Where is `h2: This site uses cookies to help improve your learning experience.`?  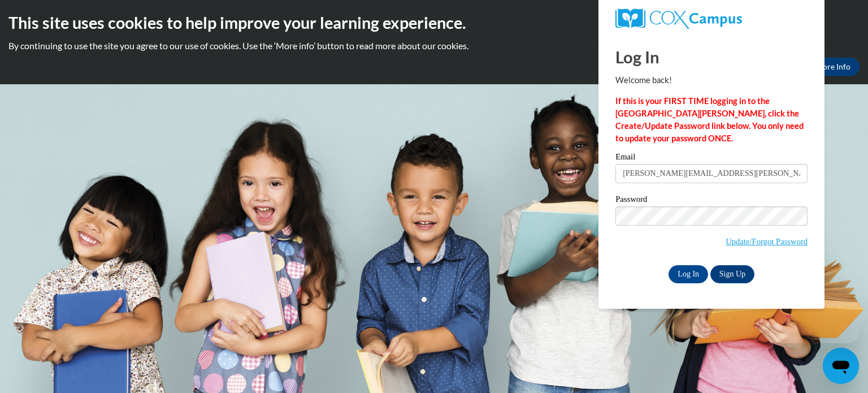 h2: This site uses cookies to help improve your learning experience. is located at coordinates (434, 23).